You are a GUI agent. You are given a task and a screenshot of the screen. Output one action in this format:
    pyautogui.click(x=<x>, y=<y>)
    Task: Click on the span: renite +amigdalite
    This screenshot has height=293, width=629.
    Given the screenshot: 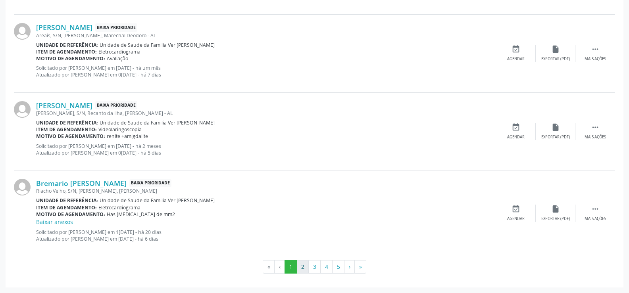 What is the action you would take?
    pyautogui.click(x=127, y=136)
    